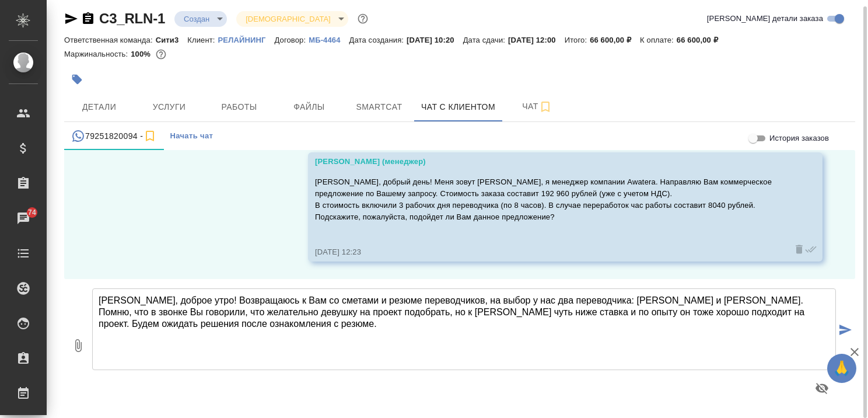 The width and height of the screenshot is (868, 418). I want to click on span: Услуги, so click(169, 107).